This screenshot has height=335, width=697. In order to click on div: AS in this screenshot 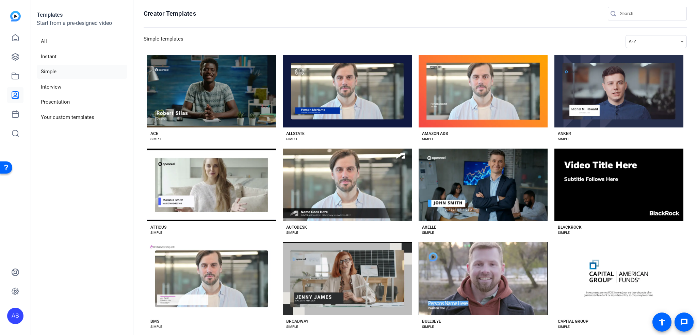, I will do `click(15, 316)`.